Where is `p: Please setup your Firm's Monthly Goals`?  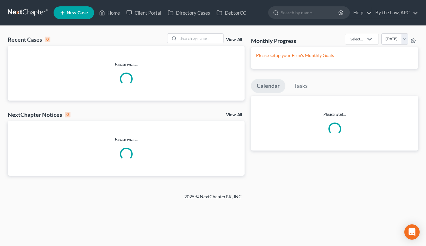 p: Please setup your Firm's Monthly Goals is located at coordinates (334, 55).